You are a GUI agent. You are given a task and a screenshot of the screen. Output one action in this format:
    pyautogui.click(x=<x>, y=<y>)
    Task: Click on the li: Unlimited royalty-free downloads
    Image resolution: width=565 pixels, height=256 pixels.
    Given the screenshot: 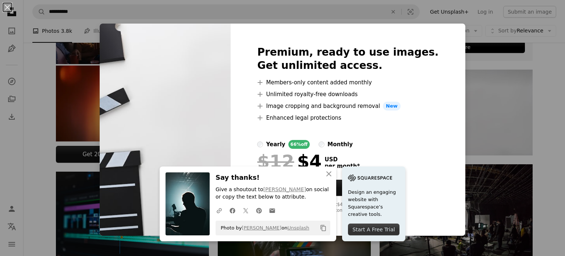 What is the action you would take?
    pyautogui.click(x=348, y=94)
    